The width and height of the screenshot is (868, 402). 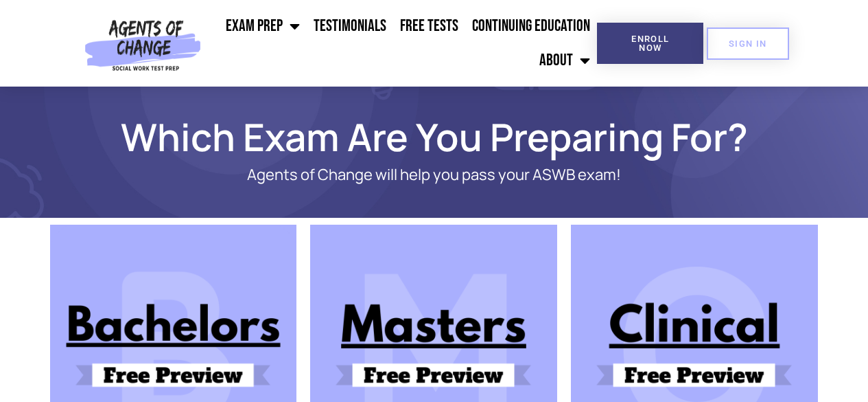 I want to click on a: Free Tests, so click(x=429, y=26).